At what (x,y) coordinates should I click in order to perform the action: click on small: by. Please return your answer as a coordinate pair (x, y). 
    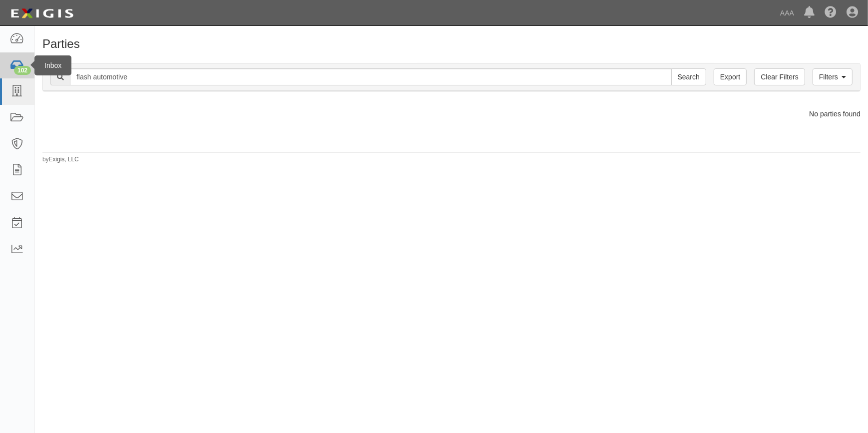
    Looking at the image, I should click on (61, 160).